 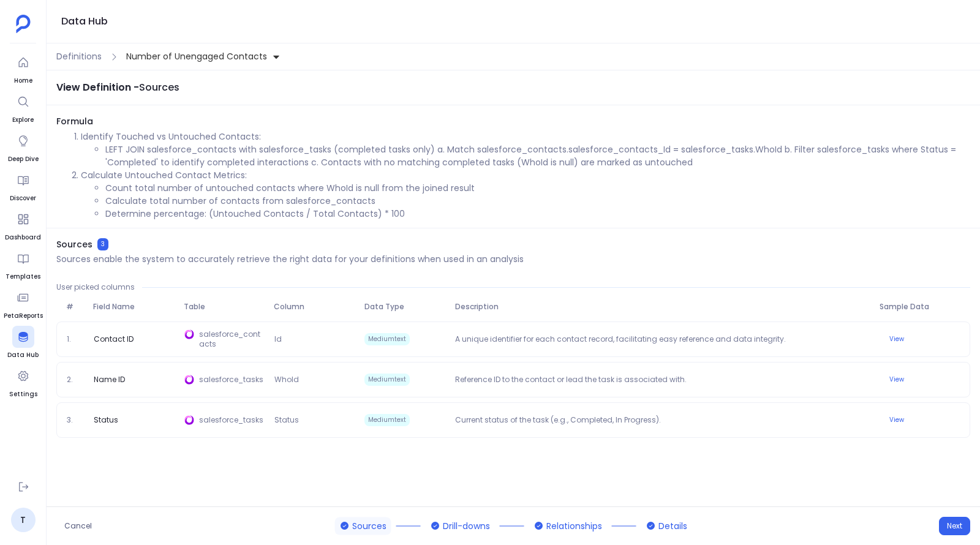 I want to click on button: Details, so click(x=666, y=526).